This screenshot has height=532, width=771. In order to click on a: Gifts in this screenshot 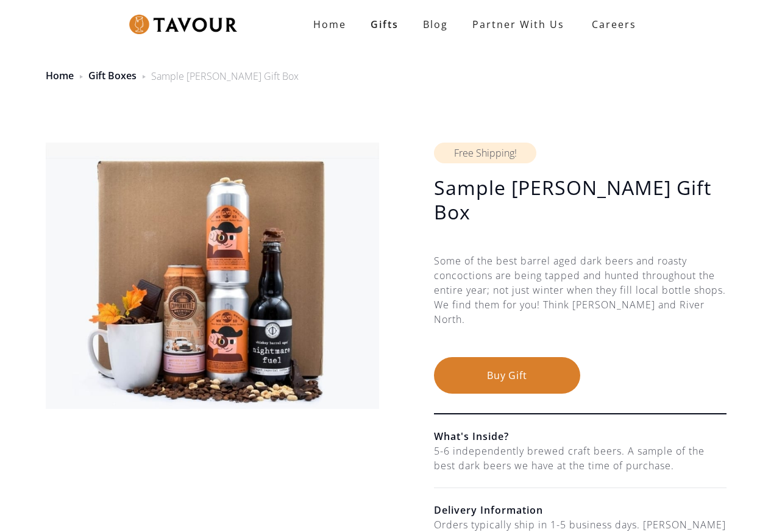, I will do `click(385, 24)`.